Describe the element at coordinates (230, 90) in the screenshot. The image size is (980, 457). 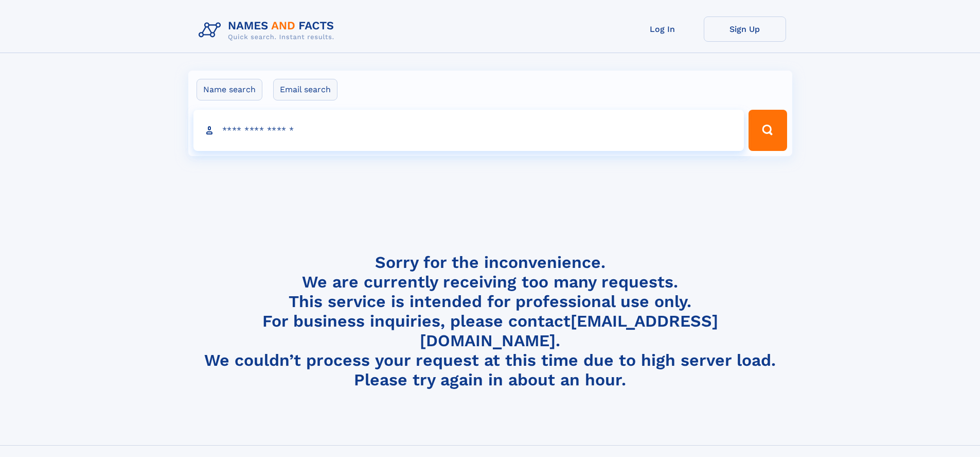
I see `label: Name search` at that location.